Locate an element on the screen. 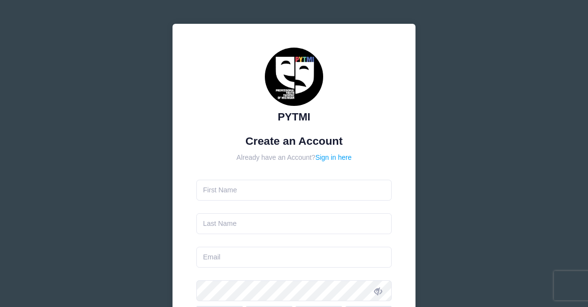  div: PYTMI is located at coordinates (294, 117).